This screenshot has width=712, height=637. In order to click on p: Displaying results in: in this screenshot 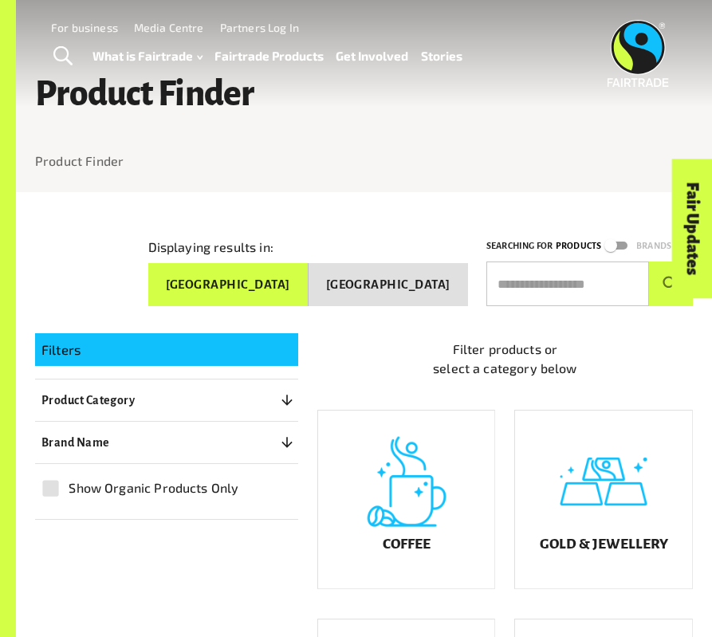, I will do `click(210, 247)`.